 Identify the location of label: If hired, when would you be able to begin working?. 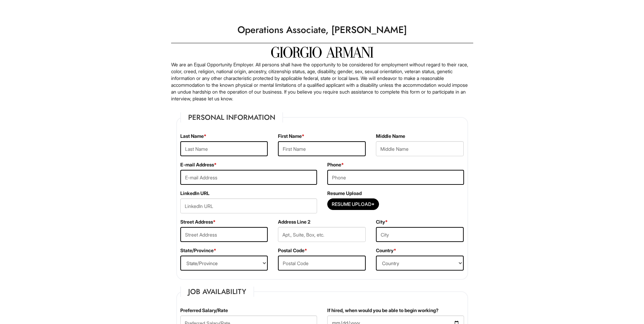
(383, 310).